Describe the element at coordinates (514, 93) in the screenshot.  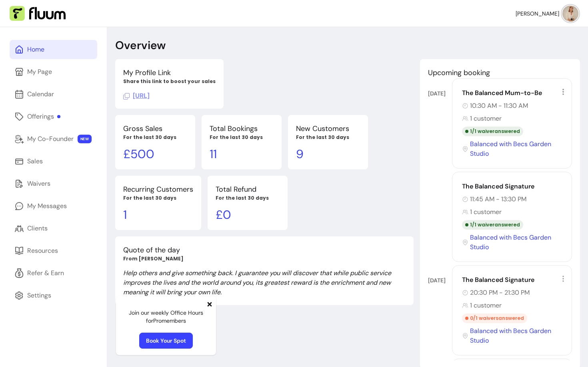
I see `div: The Balanced Mum-to-Be` at that location.